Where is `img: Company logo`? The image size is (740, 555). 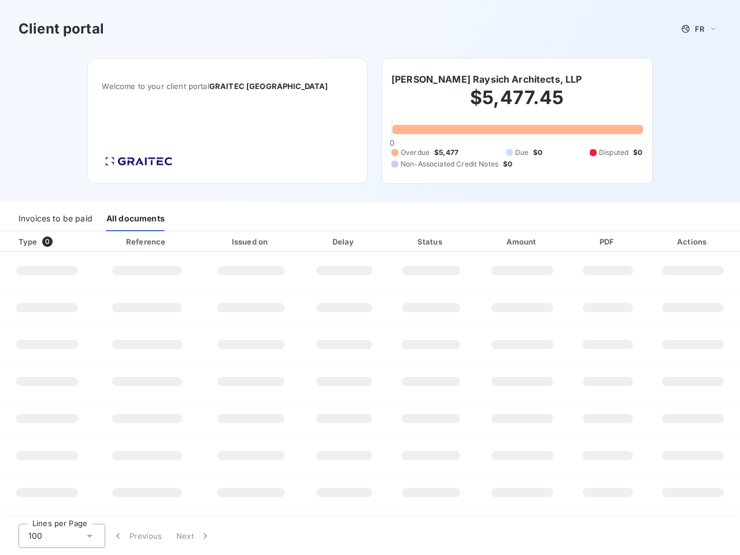 img: Company logo is located at coordinates (139, 161).